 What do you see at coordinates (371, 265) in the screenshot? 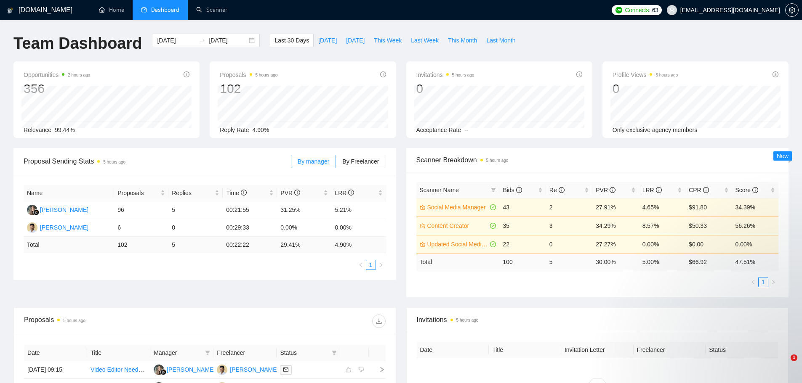
I see `li: 1` at bounding box center [371, 265].